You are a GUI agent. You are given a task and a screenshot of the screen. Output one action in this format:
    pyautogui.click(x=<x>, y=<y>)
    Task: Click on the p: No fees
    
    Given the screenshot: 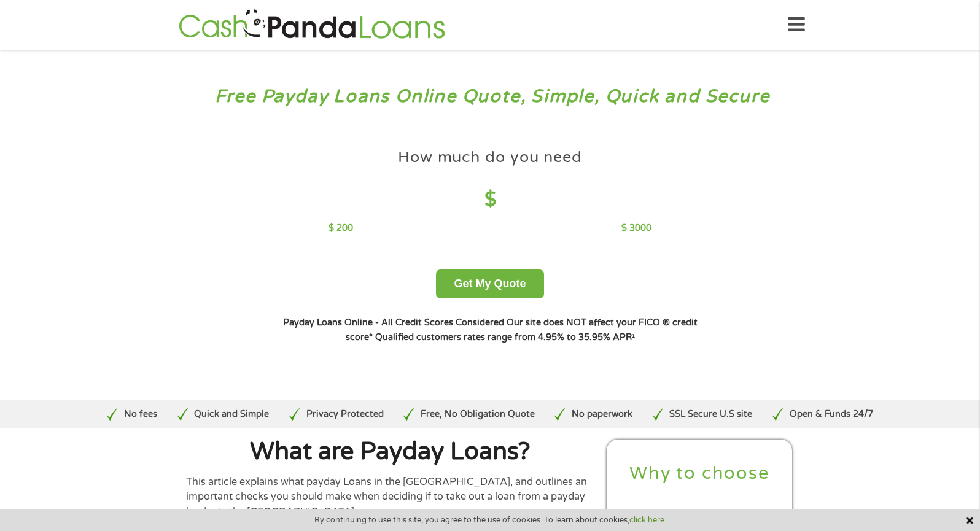 What is the action you would take?
    pyautogui.click(x=141, y=414)
    